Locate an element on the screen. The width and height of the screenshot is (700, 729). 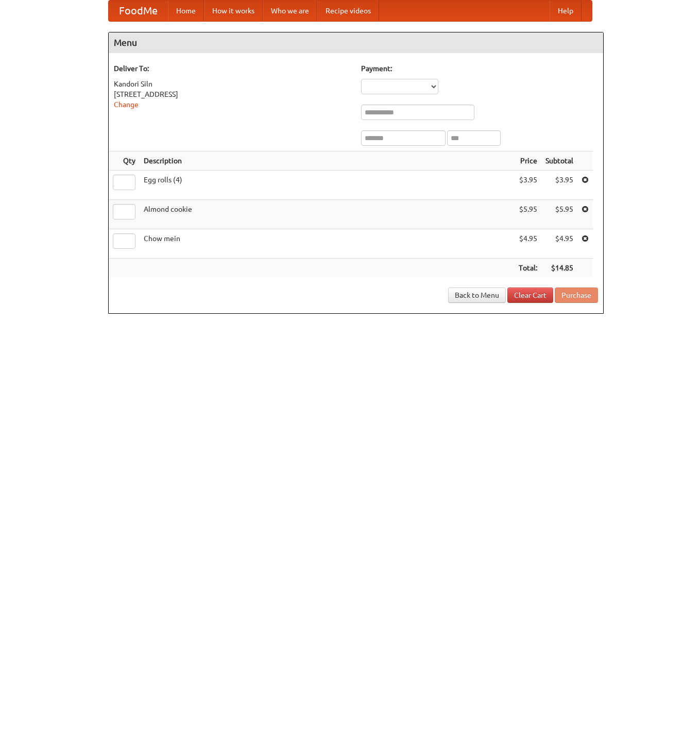
button: Purchase is located at coordinates (576, 296).